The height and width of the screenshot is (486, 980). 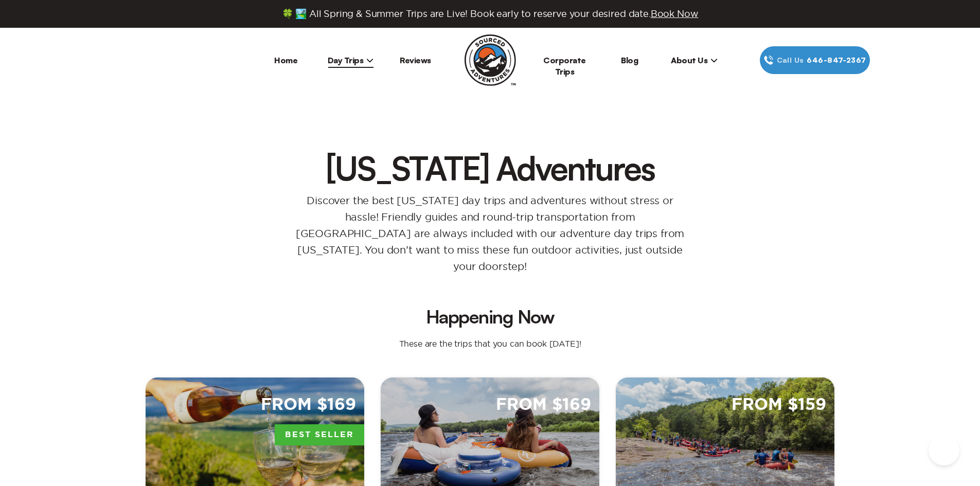 I want to click on span: 🍀 🏞️ All Spring & Summer Trips are Live! Book early to reserve your desired date., so click(x=490, y=13).